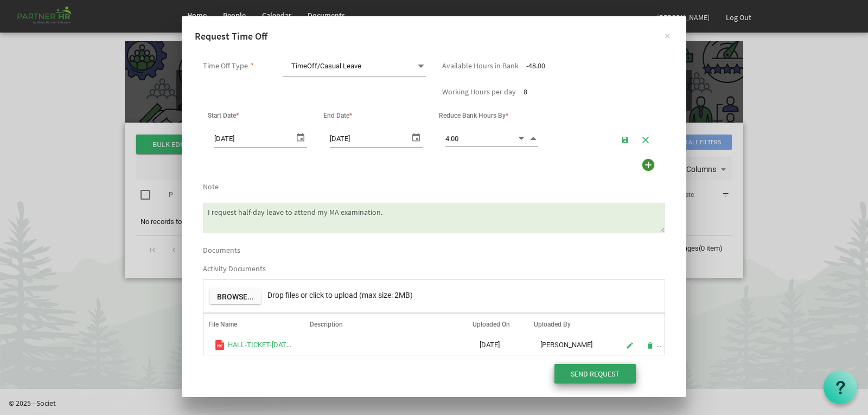  I want to click on span: -48.00, so click(535, 66).